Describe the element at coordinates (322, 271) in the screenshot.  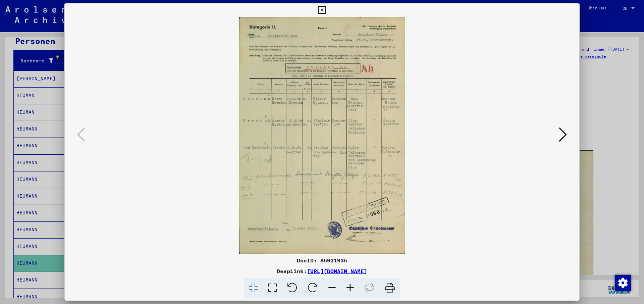
I see `div: DeepLink:` at that location.